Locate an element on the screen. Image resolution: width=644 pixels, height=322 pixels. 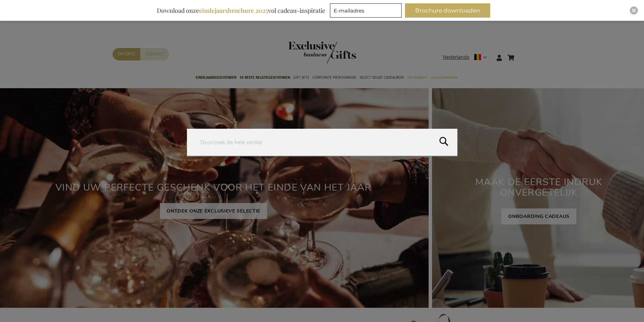
button: Brochure downloaden is located at coordinates (447, 10).